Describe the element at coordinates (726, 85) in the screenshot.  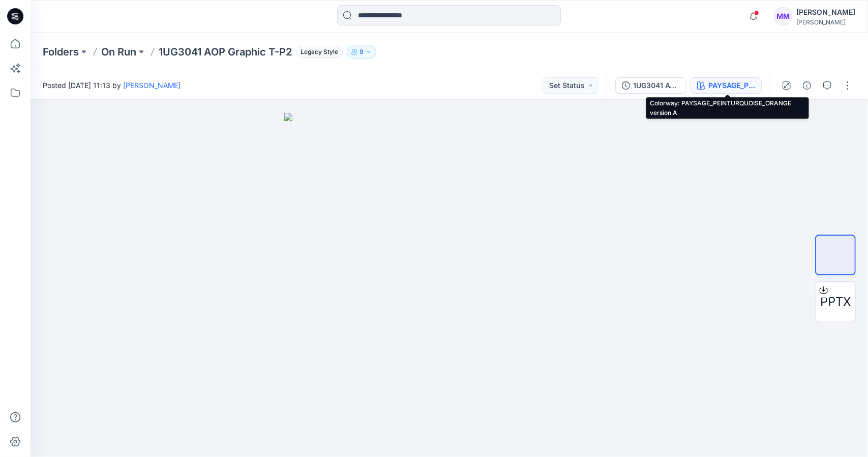
I see `button: PAYSAGE_PEINTURQUOISE_ORANGE version A` at that location.